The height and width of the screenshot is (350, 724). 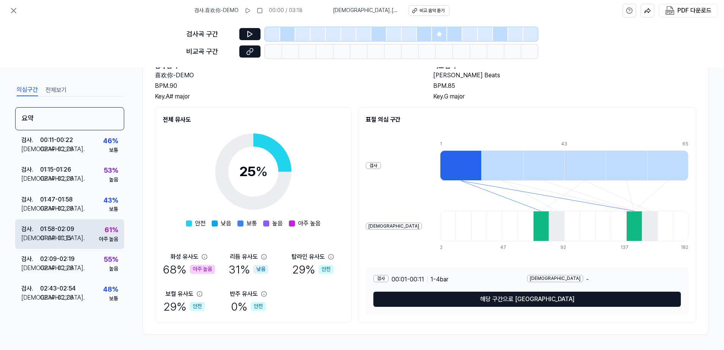 I want to click on div: 182, so click(x=685, y=247).